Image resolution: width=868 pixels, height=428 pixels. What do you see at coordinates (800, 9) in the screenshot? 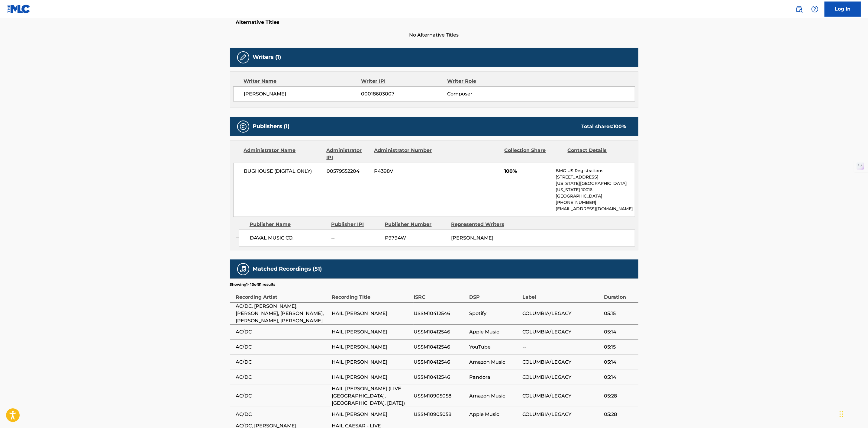
I see `a: Public Search` at bounding box center [800, 9].